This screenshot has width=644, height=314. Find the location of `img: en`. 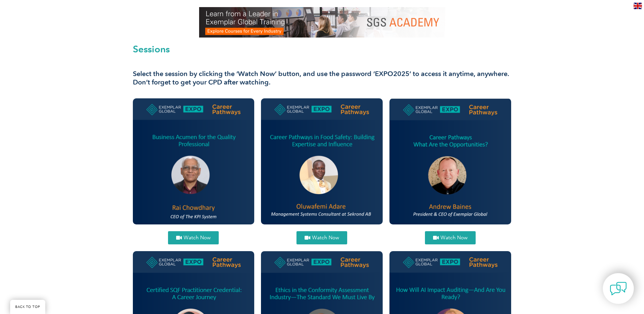

img: en is located at coordinates (638, 6).